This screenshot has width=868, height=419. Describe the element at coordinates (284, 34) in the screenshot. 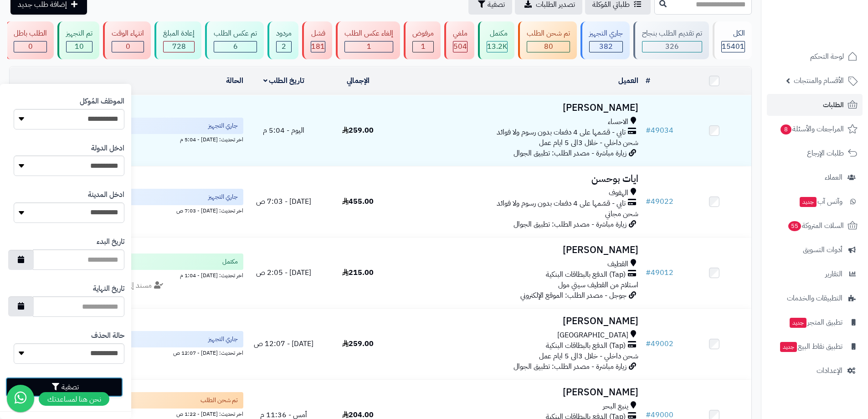

I see `div: مردود` at that location.